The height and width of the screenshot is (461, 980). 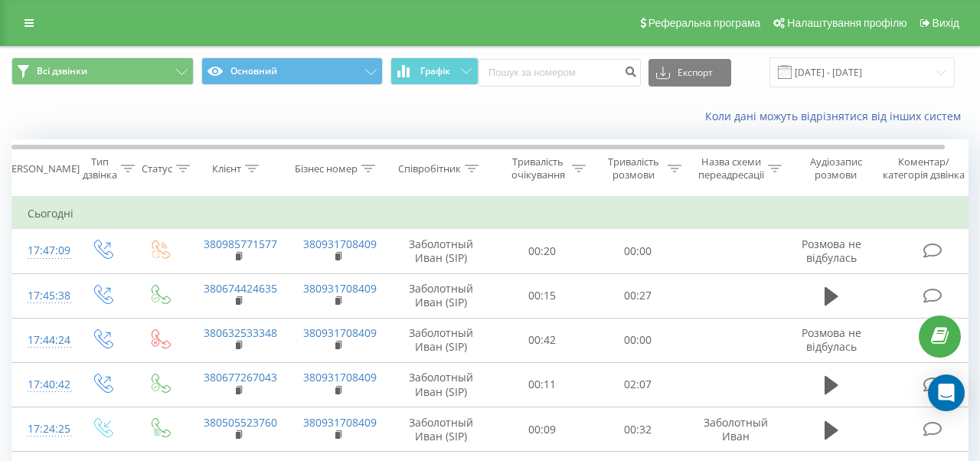 I want to click on td: 00:42, so click(x=542, y=340).